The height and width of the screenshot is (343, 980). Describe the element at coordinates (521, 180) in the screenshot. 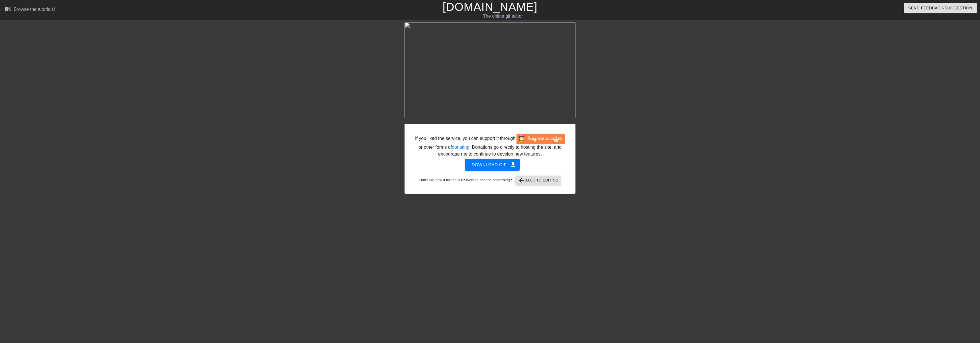

I see `span: arrow_back` at that location.